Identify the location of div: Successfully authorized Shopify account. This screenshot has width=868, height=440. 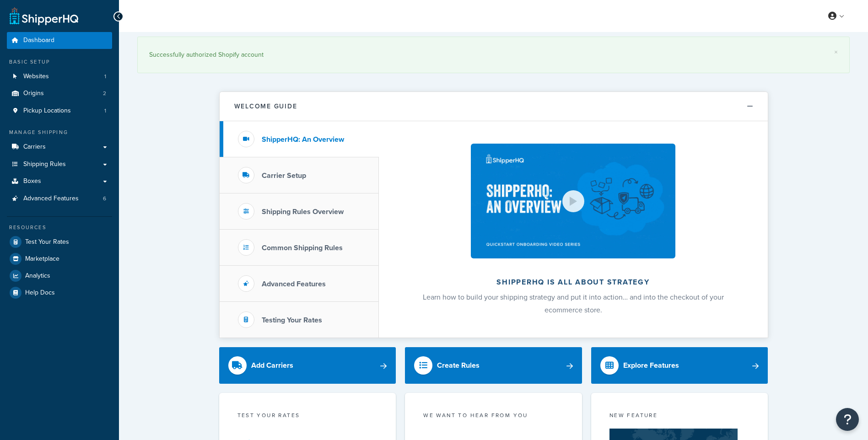
(493, 55).